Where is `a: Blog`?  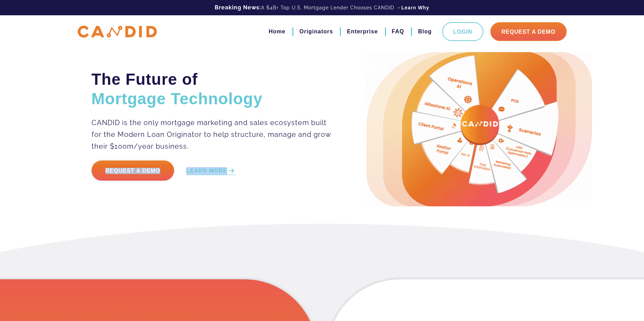 a: Blog is located at coordinates (425, 32).